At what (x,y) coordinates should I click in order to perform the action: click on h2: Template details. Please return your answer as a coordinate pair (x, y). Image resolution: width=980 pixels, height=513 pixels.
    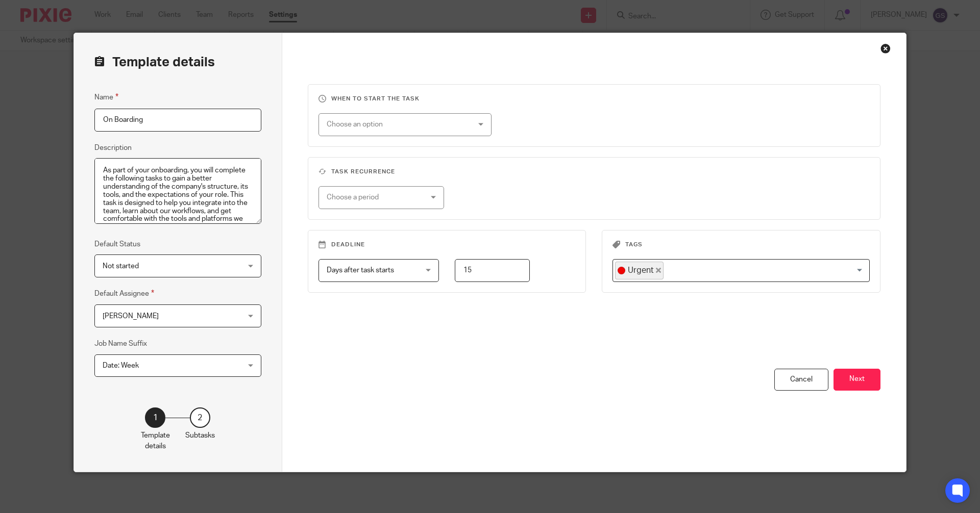
    Looking at the image, I should click on (155, 62).